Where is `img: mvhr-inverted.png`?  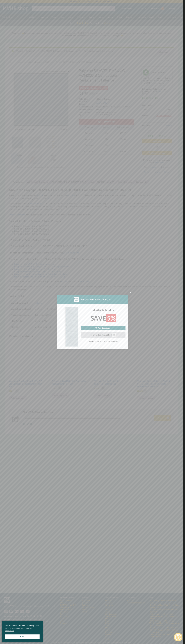
img: mvhr-inverted.png is located at coordinates (76, 300).